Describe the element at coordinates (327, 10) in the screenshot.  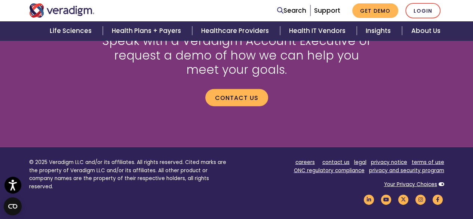
I see `a: Support` at that location.